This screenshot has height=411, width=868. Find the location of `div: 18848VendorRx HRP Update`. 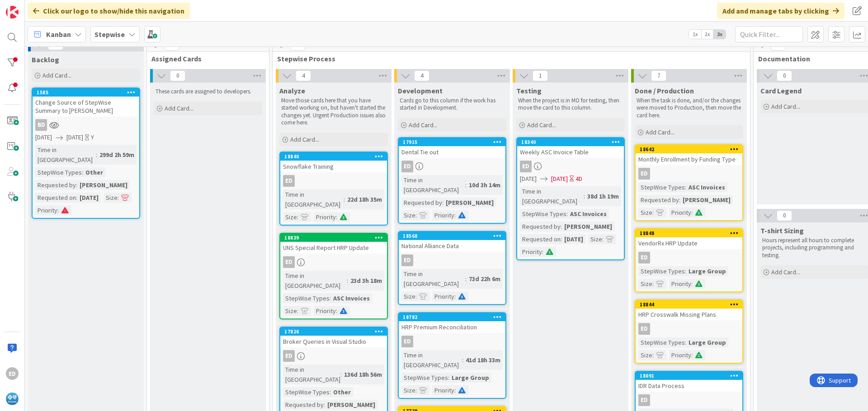

div: 18848VendorRx HRP Update is located at coordinates (689, 239).